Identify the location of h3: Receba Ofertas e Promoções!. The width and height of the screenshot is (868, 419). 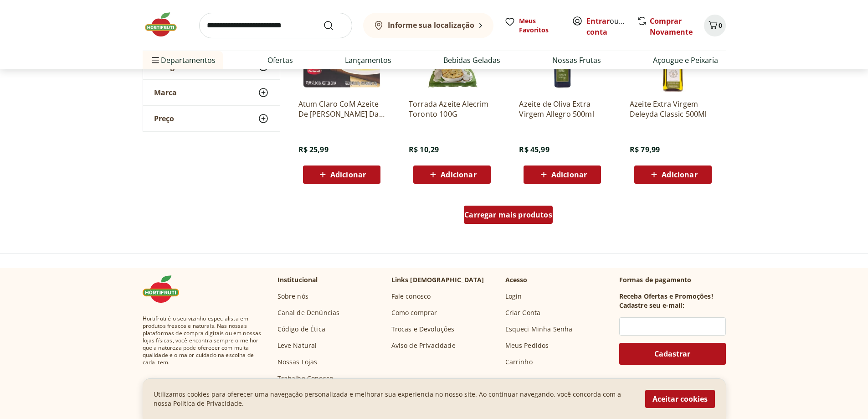
(666, 296).